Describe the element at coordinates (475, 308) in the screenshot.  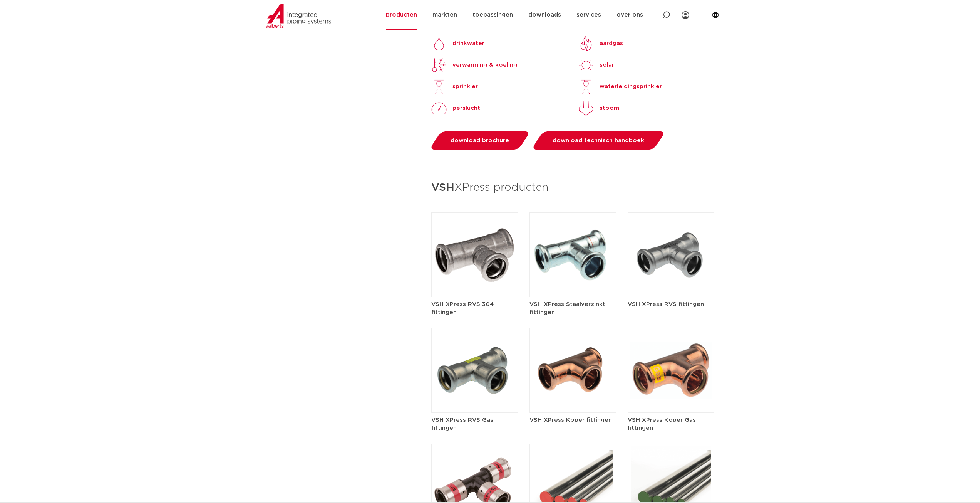
I see `h5: VSH XPress RVS 304 fittingen` at that location.